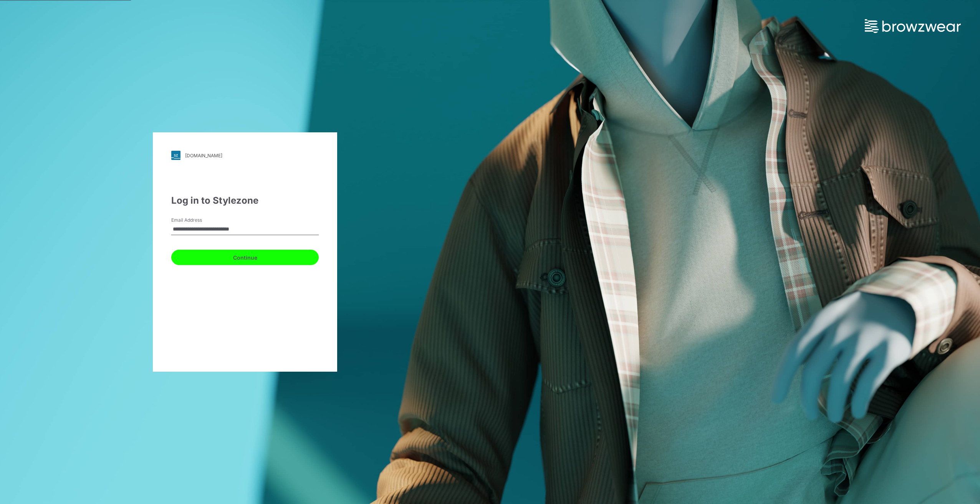 The width and height of the screenshot is (980, 504). I want to click on img: svg+xml;base64,PHN2ZyB3aWR0aD0iMjgiIGhlaWdodD0iMjgiIHZpZXdCb3g9IjAgMCAyOCAyOCIgZmlsbD0ibm9uZSIgeG..., so click(176, 155).